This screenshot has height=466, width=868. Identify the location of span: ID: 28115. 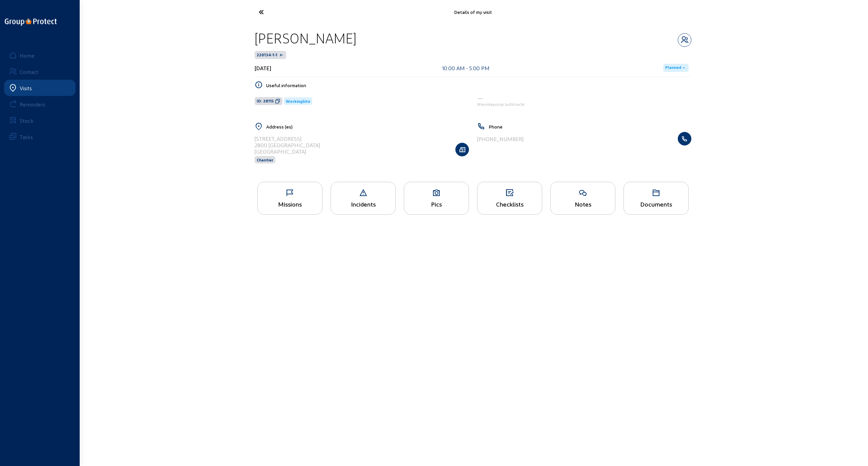
(265, 101).